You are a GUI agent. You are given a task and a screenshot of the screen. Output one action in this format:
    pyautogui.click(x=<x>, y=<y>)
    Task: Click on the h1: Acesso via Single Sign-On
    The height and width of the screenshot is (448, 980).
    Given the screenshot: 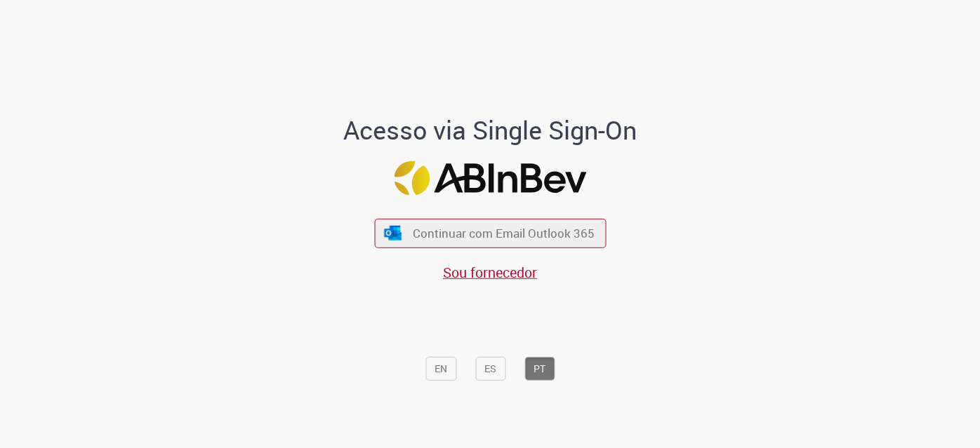 What is the action you would take?
    pyautogui.click(x=490, y=130)
    